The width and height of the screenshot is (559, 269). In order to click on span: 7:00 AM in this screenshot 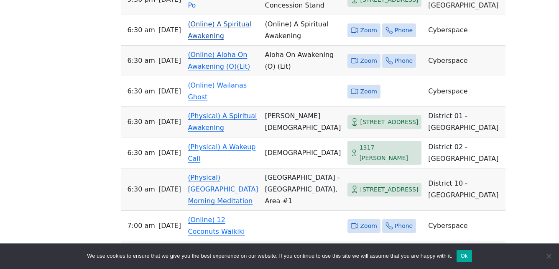, I will do `click(141, 226)`.